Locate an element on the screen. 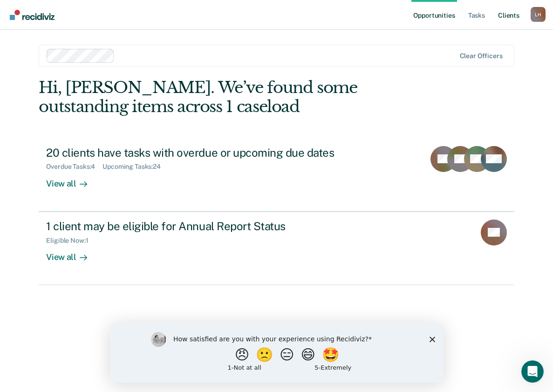 This screenshot has height=392, width=553. div: Clear officers is located at coordinates (481, 56).